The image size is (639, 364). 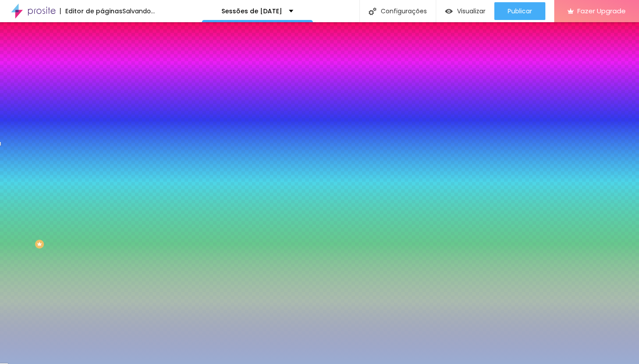 I want to click on span: Publicar, so click(x=520, y=11).